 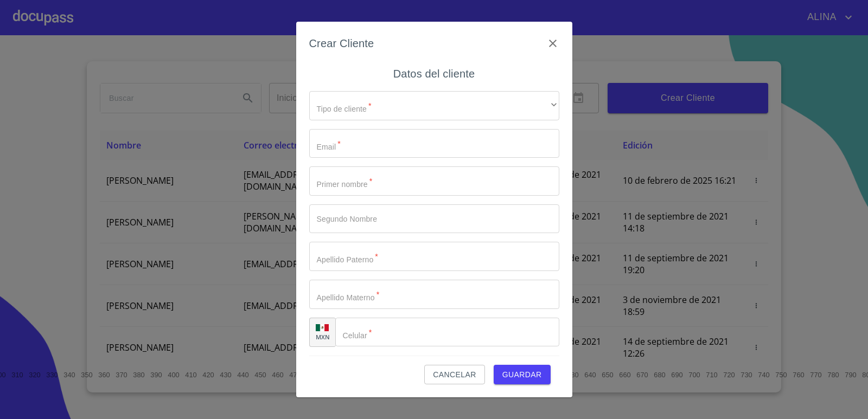 I want to click on span: Cancelar, so click(x=454, y=374).